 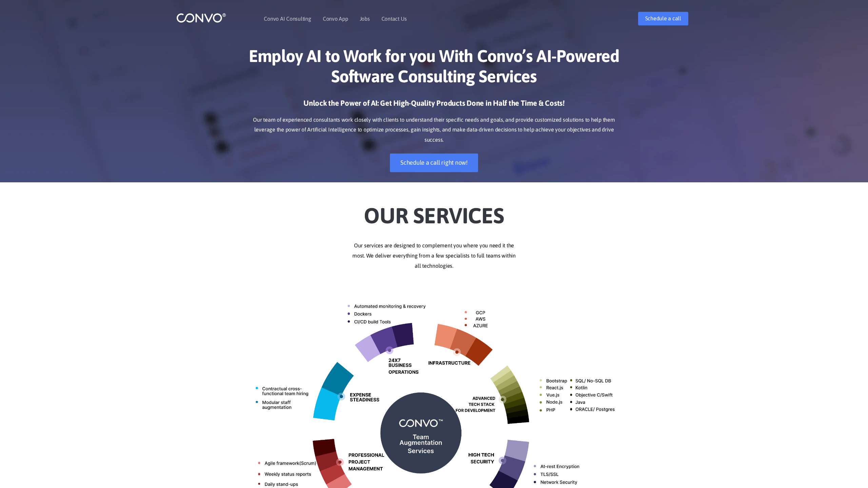 What do you see at coordinates (434, 130) in the screenshot?
I see `p: Our team of experienced consultants work closely with clients to understand their specific needs ...` at bounding box center [434, 130].